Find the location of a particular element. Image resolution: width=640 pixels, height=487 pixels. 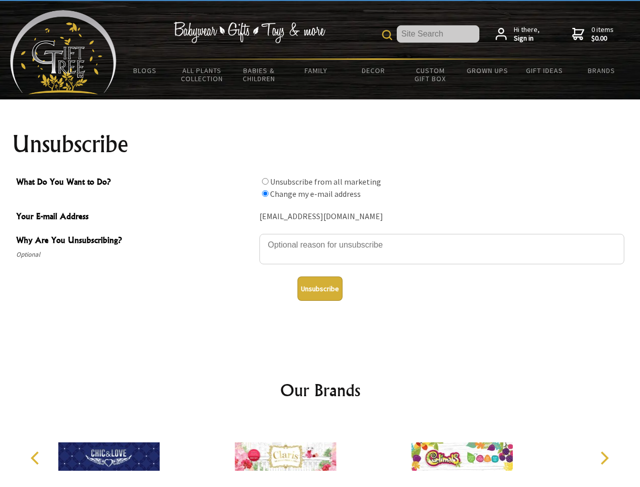

a: Family is located at coordinates (316, 70).